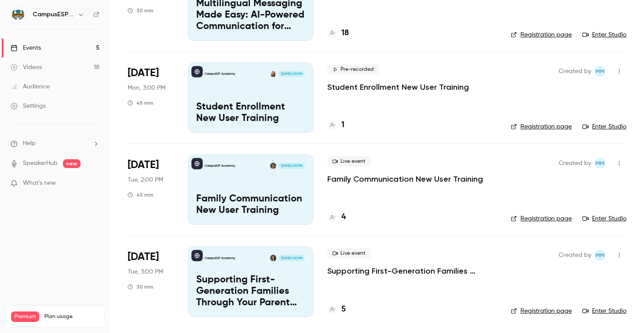  What do you see at coordinates (72, 317) in the screenshot?
I see `span: Plan usage` at bounding box center [72, 317].